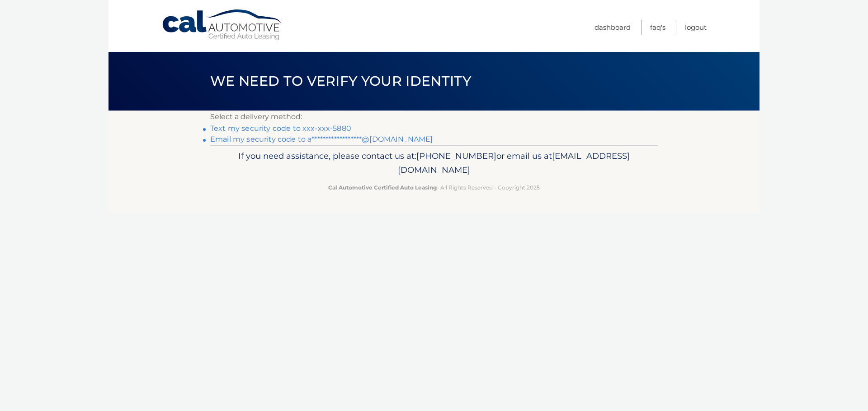 Image resolution: width=868 pixels, height=411 pixels. Describe the element at coordinates (658, 27) in the screenshot. I see `a: FAQ's` at that location.